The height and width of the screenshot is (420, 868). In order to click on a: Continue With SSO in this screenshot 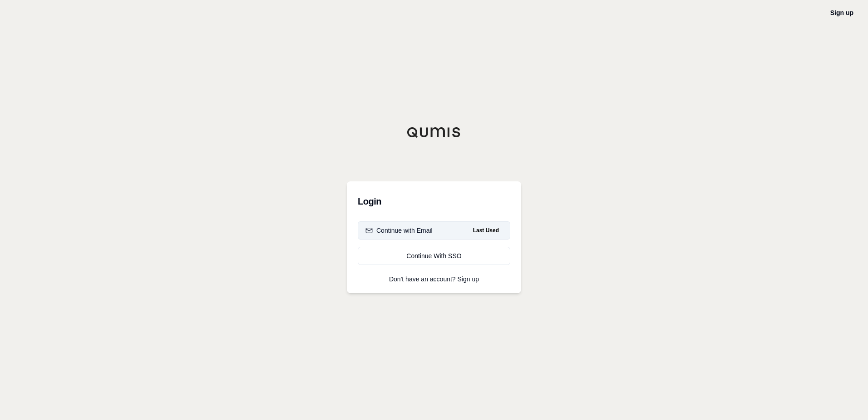, I will do `click(434, 256)`.